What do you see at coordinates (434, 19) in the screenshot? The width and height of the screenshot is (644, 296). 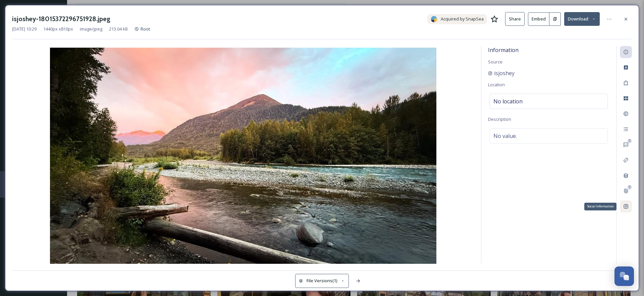 I see `img: snapsea-logo.png` at bounding box center [434, 19].